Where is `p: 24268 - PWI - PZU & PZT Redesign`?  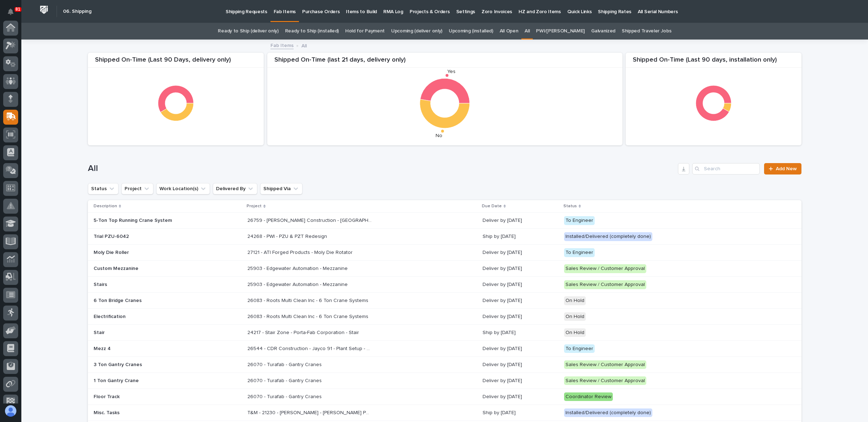 p: 24268 - PWI - PZU & PZT Redesign is located at coordinates (288, 236).